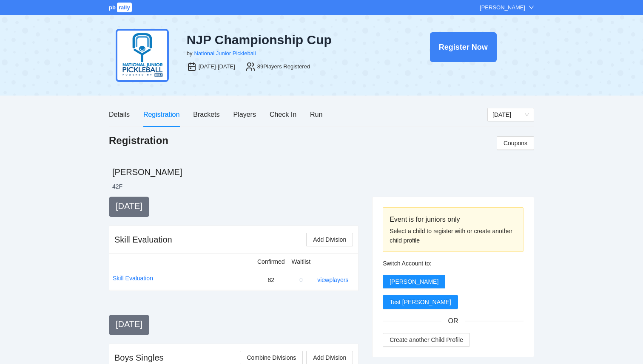  I want to click on a: pbrally, so click(121, 7).